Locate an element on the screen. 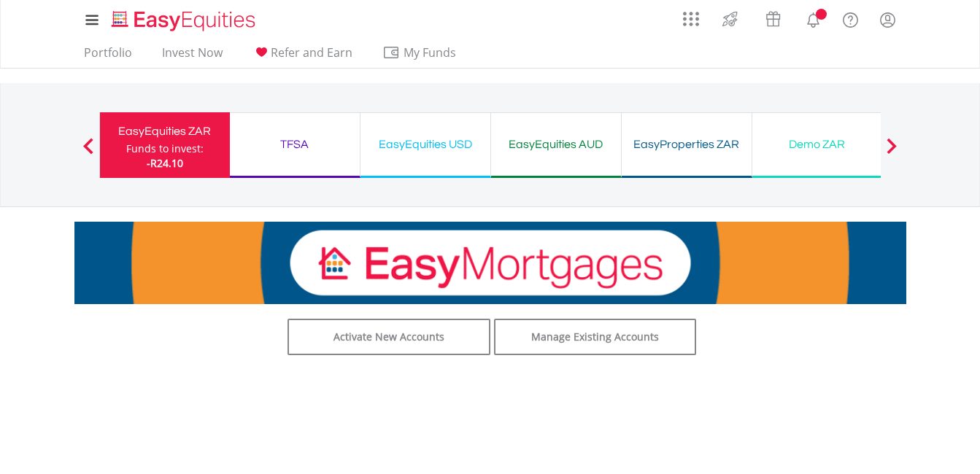 This screenshot has height=474, width=980. div: EasyEquities AUD is located at coordinates (556, 145).